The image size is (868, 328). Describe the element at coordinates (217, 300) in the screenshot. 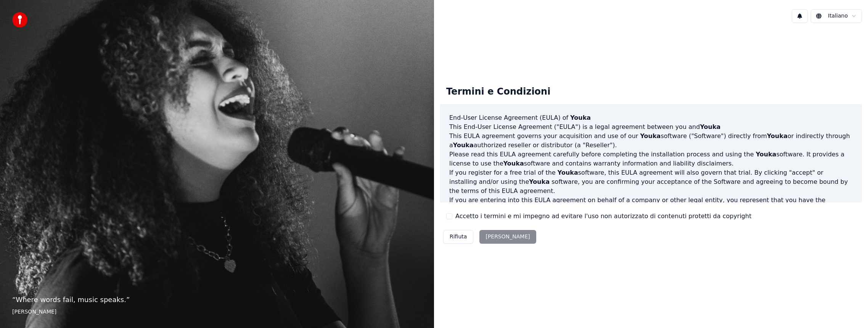

I see `p: “ Where words fail, music speaks. ”` at that location.